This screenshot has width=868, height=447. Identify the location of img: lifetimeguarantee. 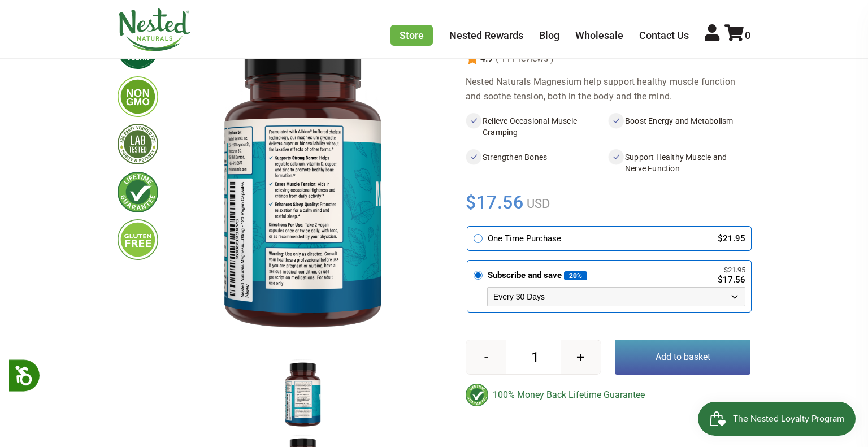
(138, 192).